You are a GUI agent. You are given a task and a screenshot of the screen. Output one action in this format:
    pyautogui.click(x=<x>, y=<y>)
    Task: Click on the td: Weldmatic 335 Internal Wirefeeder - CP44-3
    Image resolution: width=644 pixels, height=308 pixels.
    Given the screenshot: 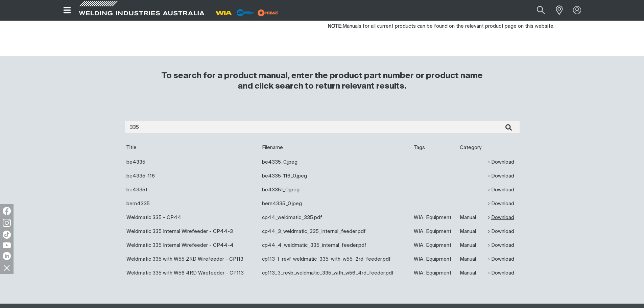 What is the action you would take?
    pyautogui.click(x=192, y=231)
    